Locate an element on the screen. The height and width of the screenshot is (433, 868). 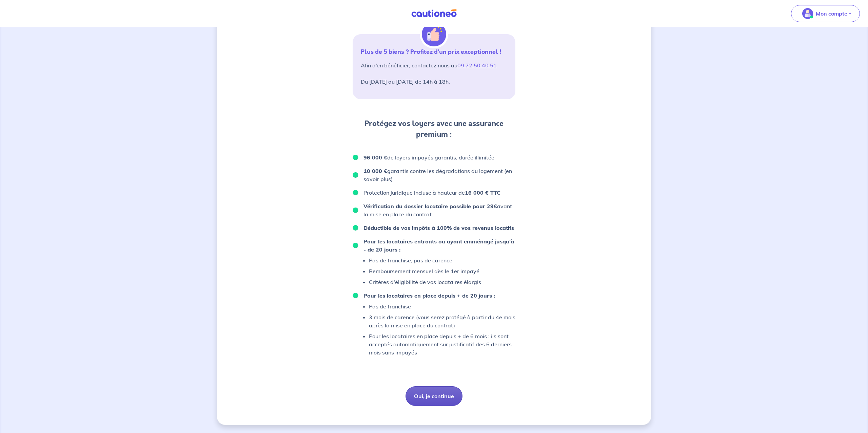
strong: 10 000 € is located at coordinates (375, 171).